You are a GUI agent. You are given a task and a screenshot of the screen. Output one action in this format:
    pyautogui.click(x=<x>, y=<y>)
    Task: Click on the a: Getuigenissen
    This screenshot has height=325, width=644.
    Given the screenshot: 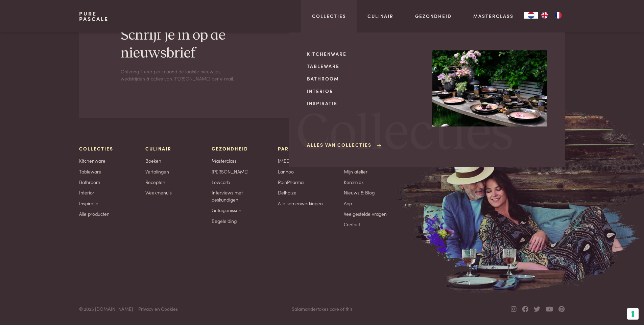 What is the action you would take?
    pyautogui.click(x=227, y=210)
    